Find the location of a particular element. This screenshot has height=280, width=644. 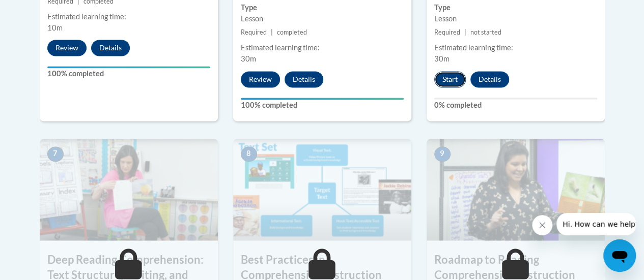

button: Start is located at coordinates (450, 80).